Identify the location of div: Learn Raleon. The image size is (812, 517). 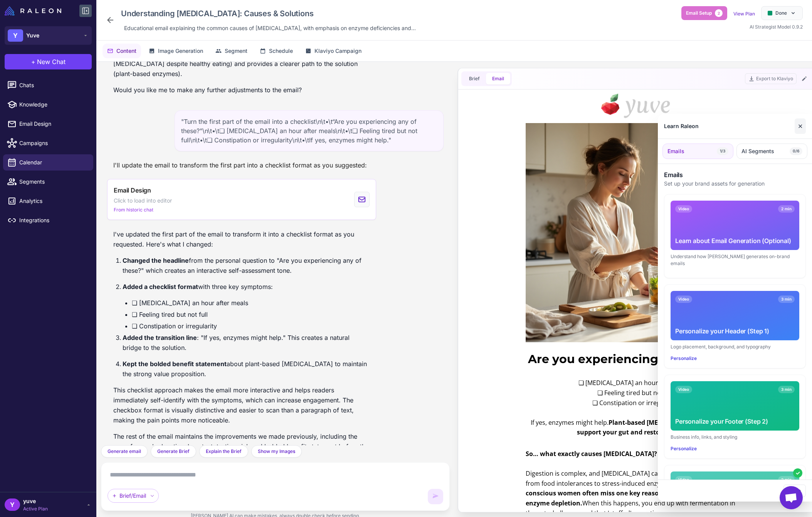
(682, 126).